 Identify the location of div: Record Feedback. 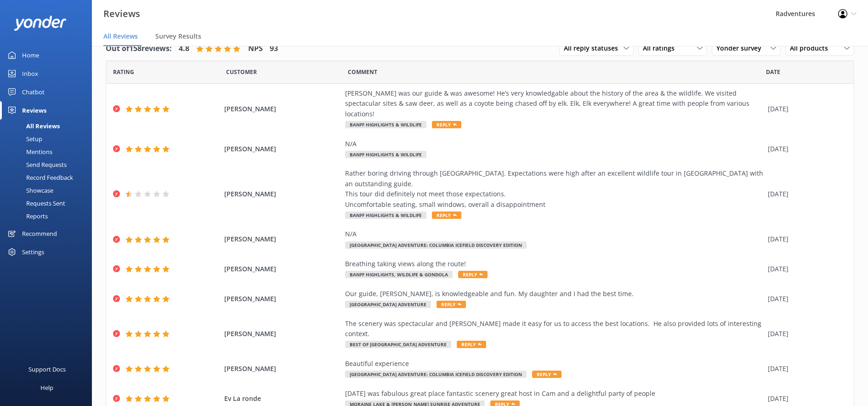
(39, 177).